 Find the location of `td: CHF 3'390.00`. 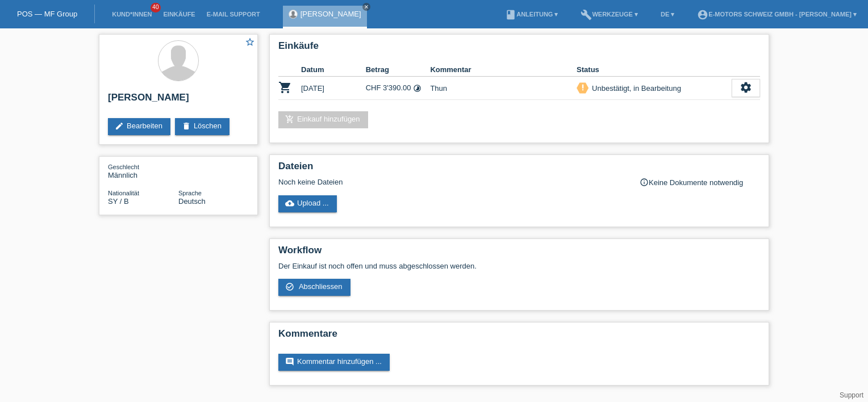

td: CHF 3'390.00 is located at coordinates (399, 88).